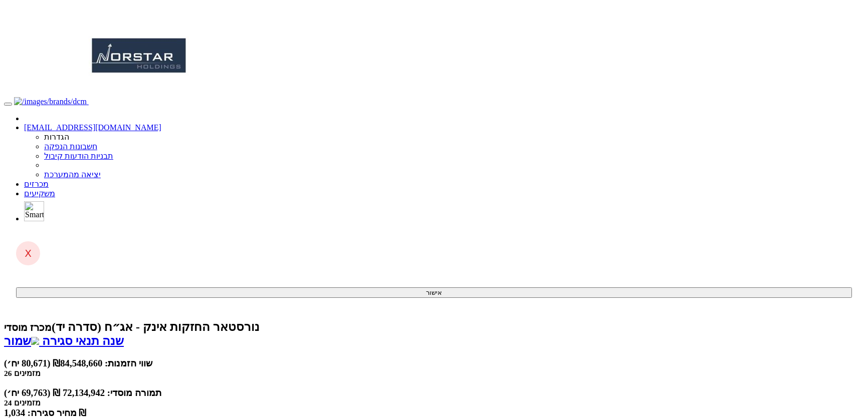 This screenshot has height=418, width=868. Describe the element at coordinates (35, 341) in the screenshot. I see `img: excel-file-white.png` at that location.